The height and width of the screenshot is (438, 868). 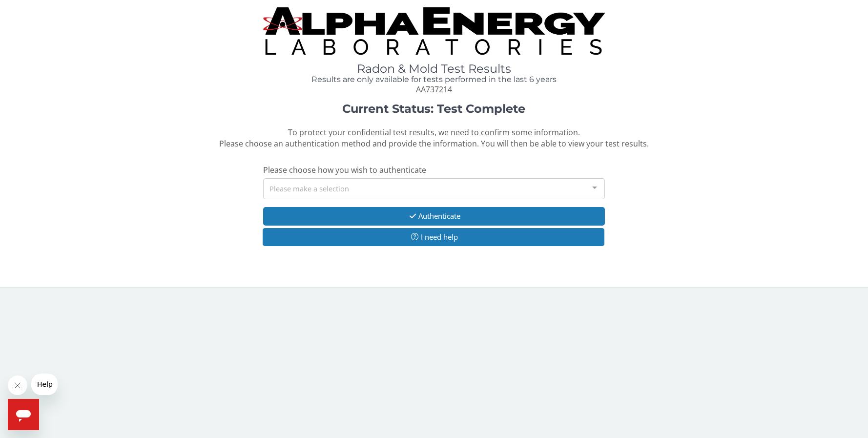 I want to click on img: TightCrop.jpg, so click(x=434, y=30).